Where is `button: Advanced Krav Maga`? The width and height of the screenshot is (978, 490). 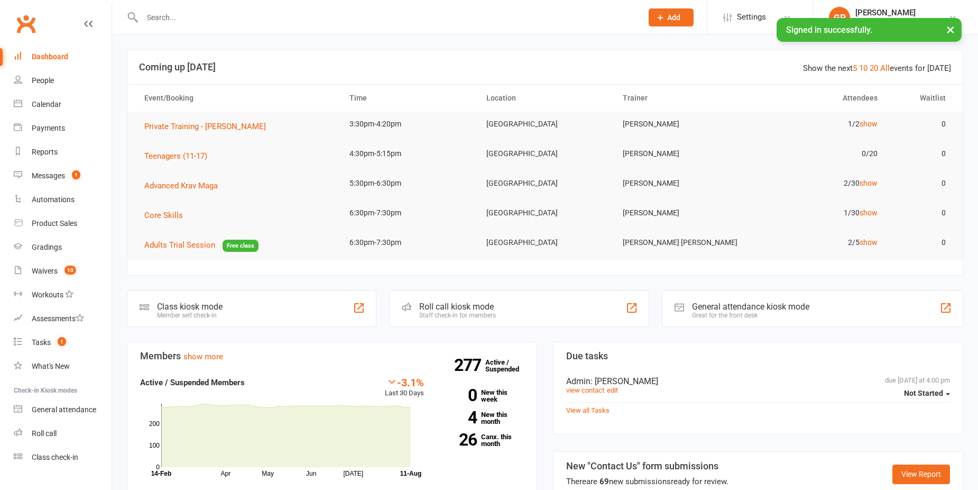 button: Advanced Krav Maga is located at coordinates (185, 186).